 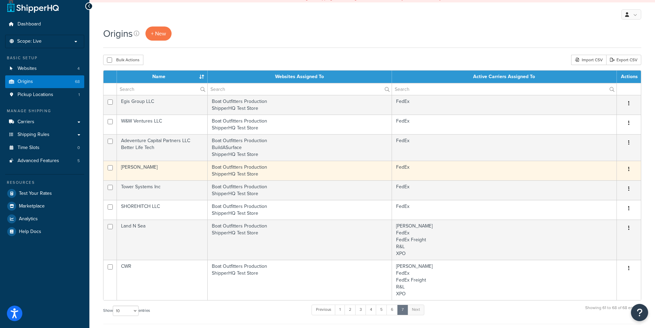 I want to click on a: Export CSV, so click(x=624, y=60).